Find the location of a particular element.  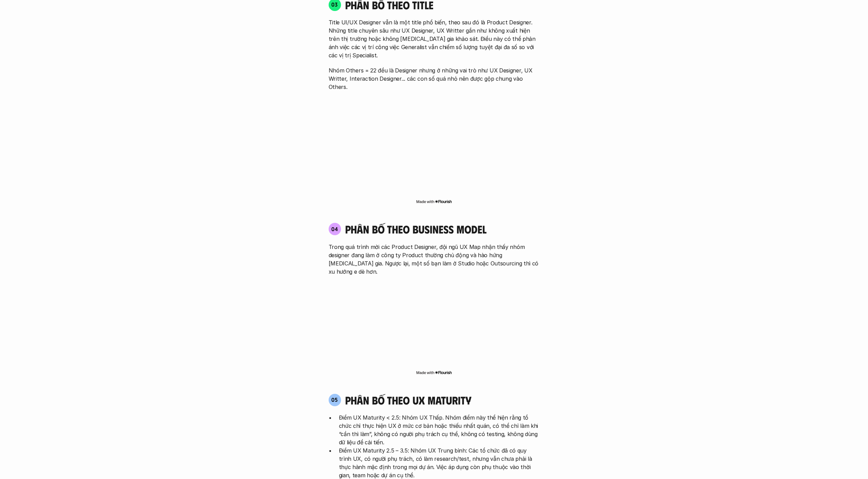

p: 03 is located at coordinates (334, 4).